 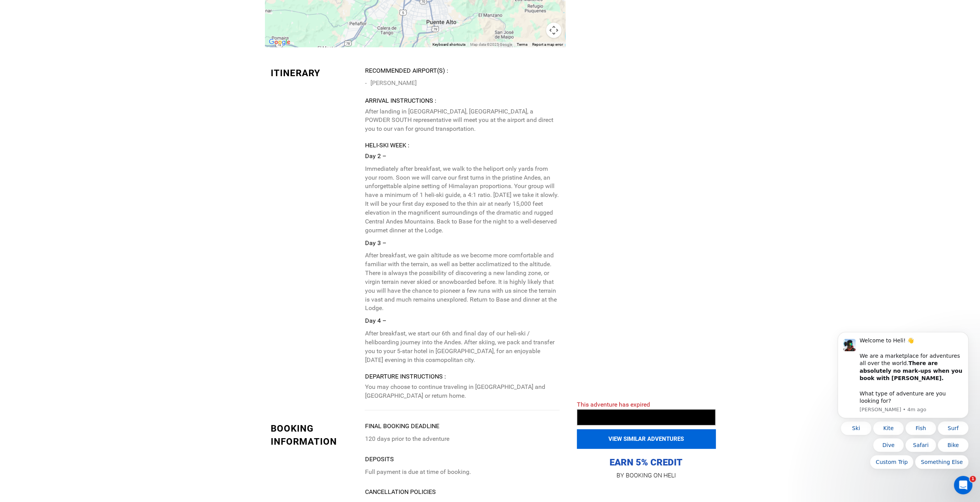 I want to click on button: Quick reply: Ski, so click(x=30, y=146).